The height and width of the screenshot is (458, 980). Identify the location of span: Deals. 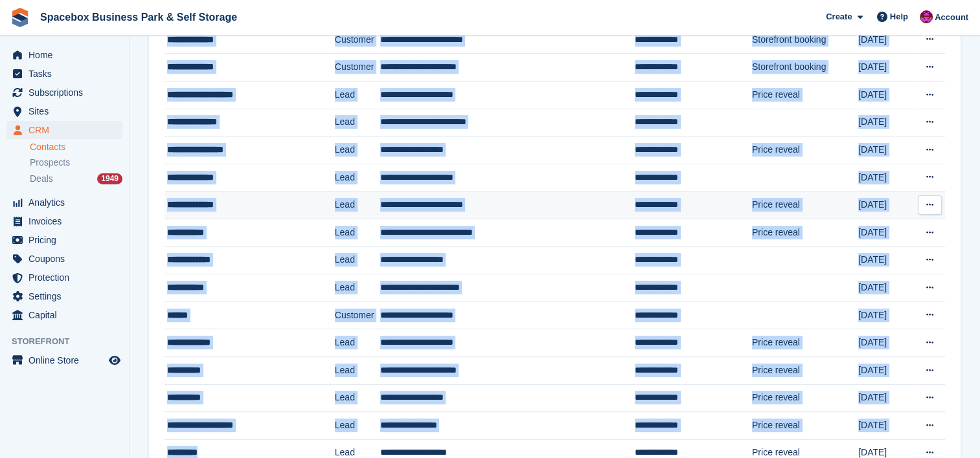
(41, 178).